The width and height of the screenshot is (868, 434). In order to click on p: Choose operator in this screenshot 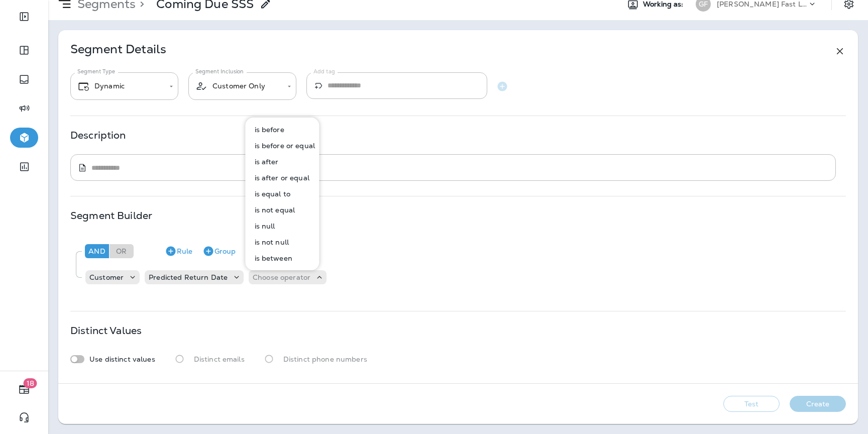, I will do `click(281, 277)`.